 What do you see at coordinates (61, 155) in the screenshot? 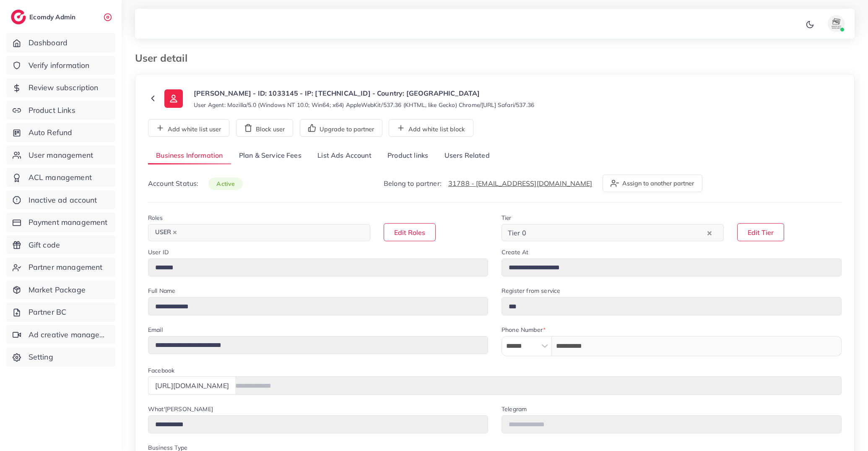
I see `a: User management` at bounding box center [61, 155].